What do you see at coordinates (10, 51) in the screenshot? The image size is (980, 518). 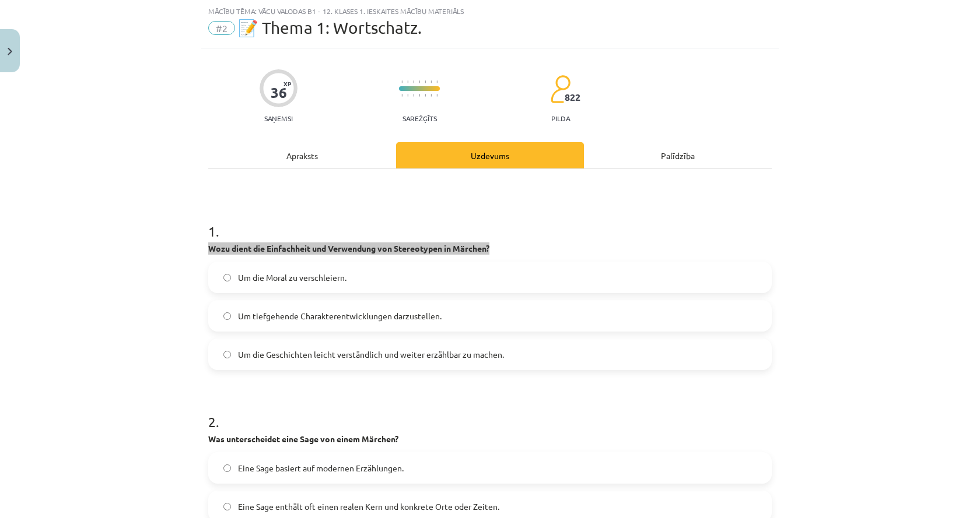 I see `img: icon-close-lesson-0947bae3869378f0d4975bcd49f059093ad1ed9edebbc8119c70593378902aed.svg` at bounding box center [10, 51].